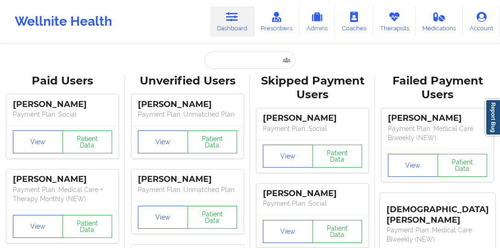 The image size is (500, 248). I want to click on div: Unverified Users, so click(188, 81).